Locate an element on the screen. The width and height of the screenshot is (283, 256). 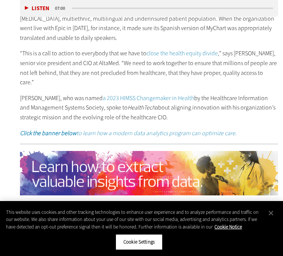
button: Close is located at coordinates (271, 213).